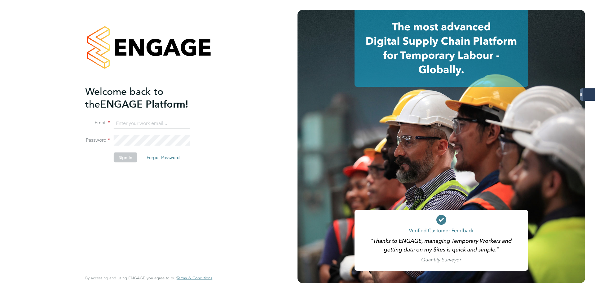 The image size is (595, 293). I want to click on a: Terms & Conditions, so click(194, 278).